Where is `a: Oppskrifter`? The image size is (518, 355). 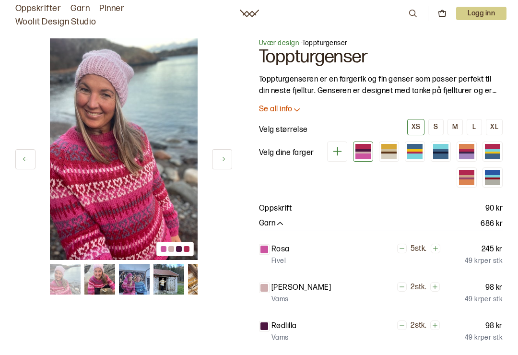
a: Oppskrifter is located at coordinates (38, 9).